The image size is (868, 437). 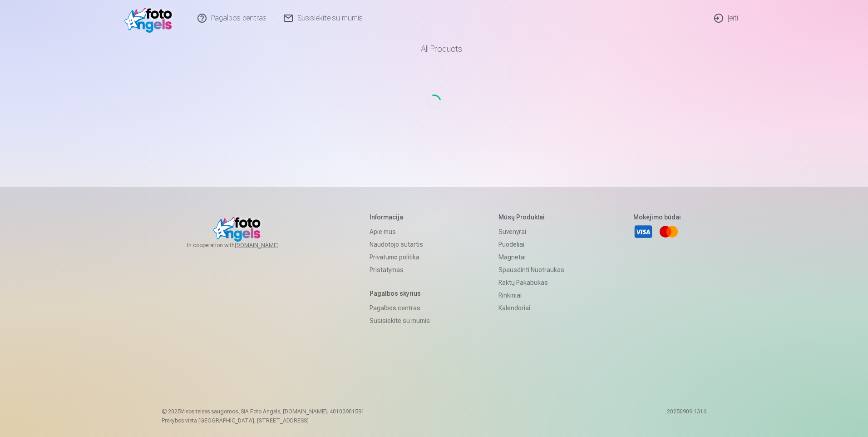 What do you see at coordinates (399, 257) in the screenshot?
I see `a: Privatumo politika` at bounding box center [399, 257].